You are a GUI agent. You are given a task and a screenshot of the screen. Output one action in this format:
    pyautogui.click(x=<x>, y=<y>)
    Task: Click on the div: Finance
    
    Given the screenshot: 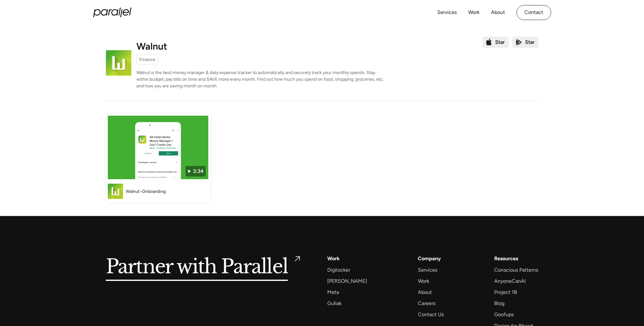 What is the action you would take?
    pyautogui.click(x=147, y=60)
    